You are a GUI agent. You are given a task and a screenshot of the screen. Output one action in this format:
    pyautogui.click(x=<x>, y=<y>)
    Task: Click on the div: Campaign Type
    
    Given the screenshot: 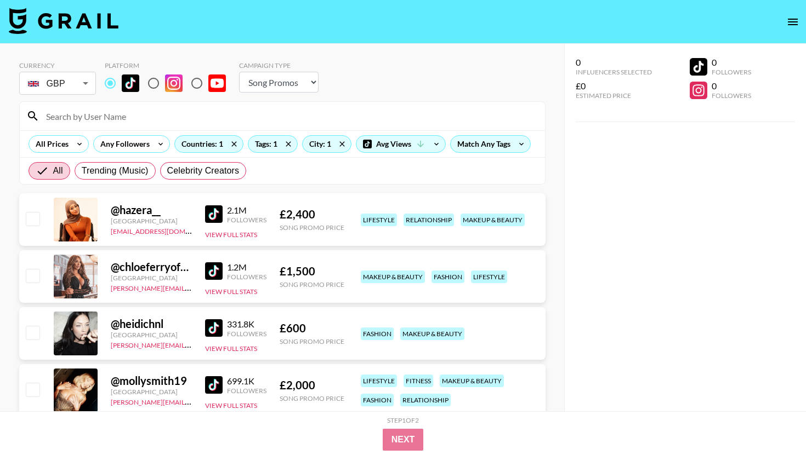 What is the action you would take?
    pyautogui.click(x=278, y=65)
    